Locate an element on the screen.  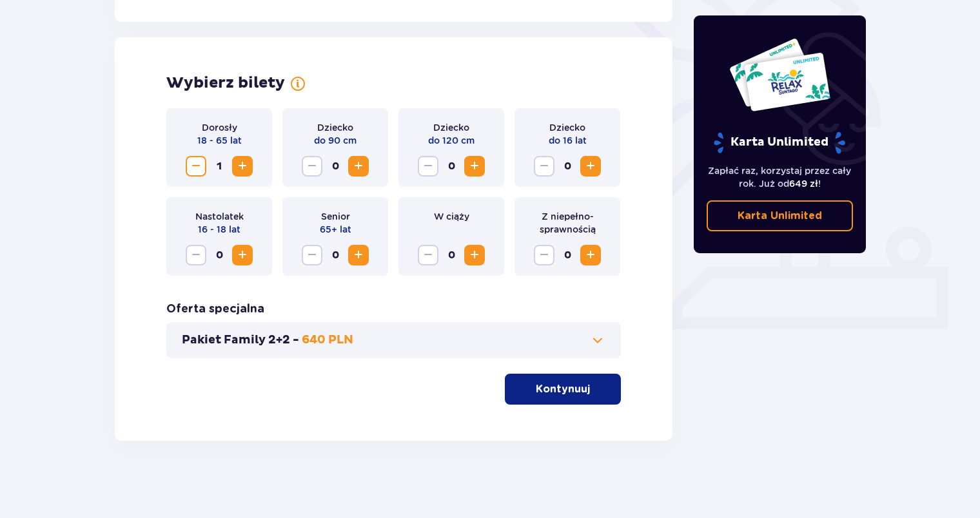
p: W ciąży is located at coordinates (451, 216).